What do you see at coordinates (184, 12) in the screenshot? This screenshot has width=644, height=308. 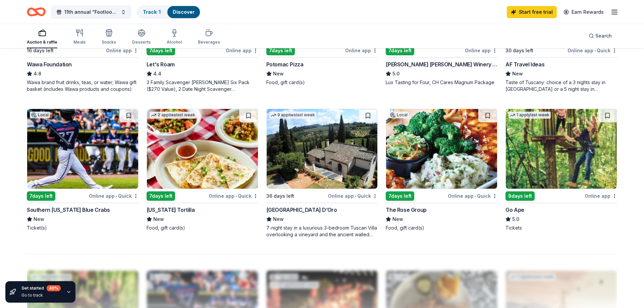 I see `a: Discover` at bounding box center [184, 12].